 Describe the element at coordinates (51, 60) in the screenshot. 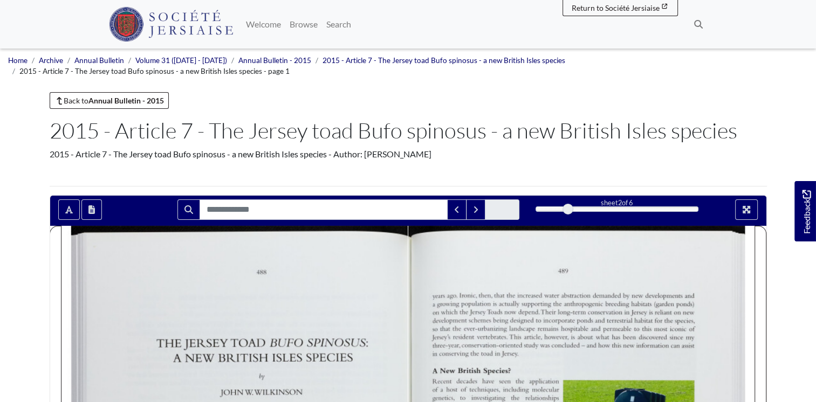

I see `a: Archive` at that location.